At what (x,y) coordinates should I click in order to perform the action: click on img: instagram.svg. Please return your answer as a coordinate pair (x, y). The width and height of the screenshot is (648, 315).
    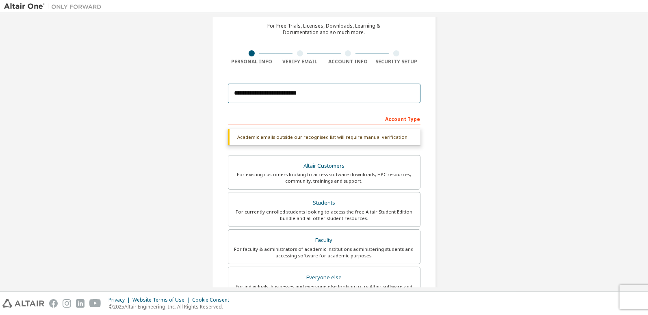
    Looking at the image, I should click on (67, 303).